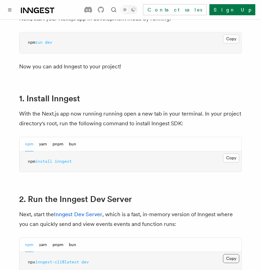 This screenshot has width=261, height=270. I want to click on button: Toggle dark mode, so click(129, 10).